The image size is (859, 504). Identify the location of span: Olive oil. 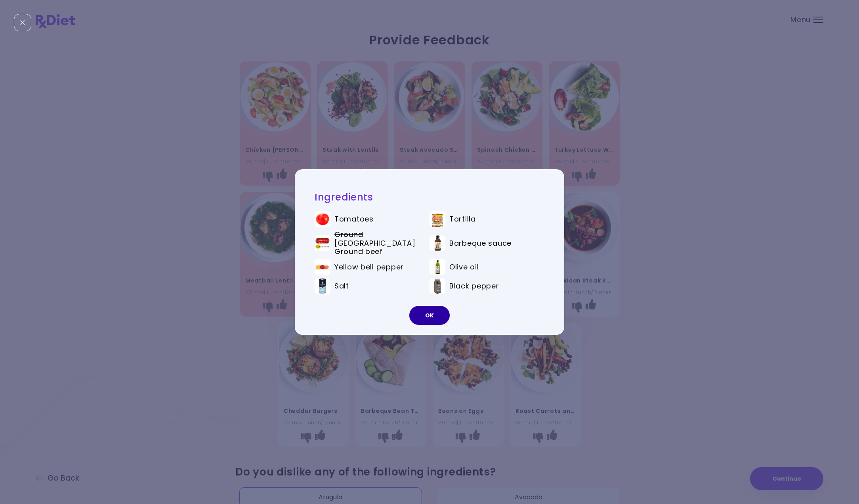
(464, 267).